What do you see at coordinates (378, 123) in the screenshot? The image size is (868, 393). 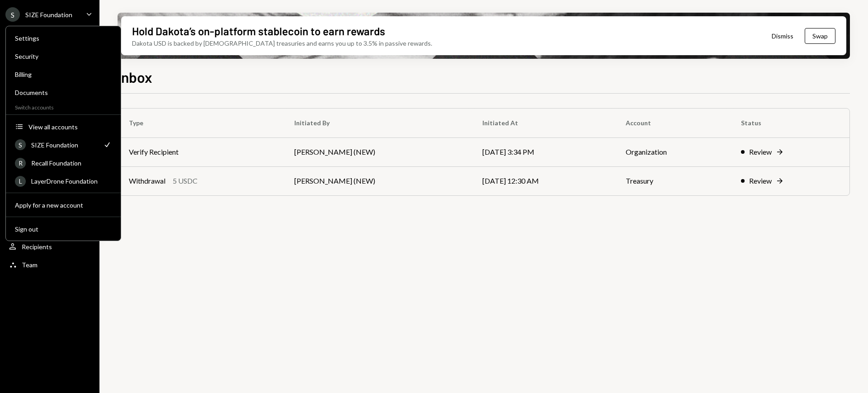 I see `th: Initiated By` at bounding box center [378, 123].